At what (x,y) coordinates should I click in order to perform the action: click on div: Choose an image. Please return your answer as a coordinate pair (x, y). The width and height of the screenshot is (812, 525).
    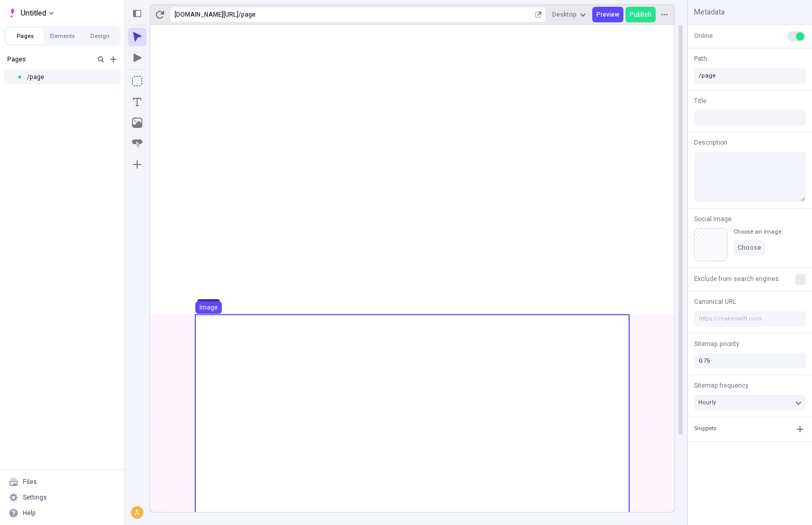
    Looking at the image, I should click on (758, 231).